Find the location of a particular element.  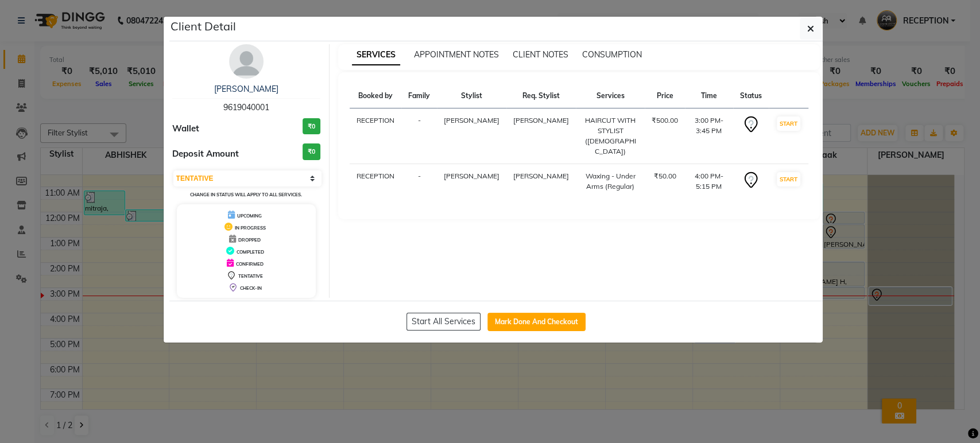

th: Status is located at coordinates (750, 96).